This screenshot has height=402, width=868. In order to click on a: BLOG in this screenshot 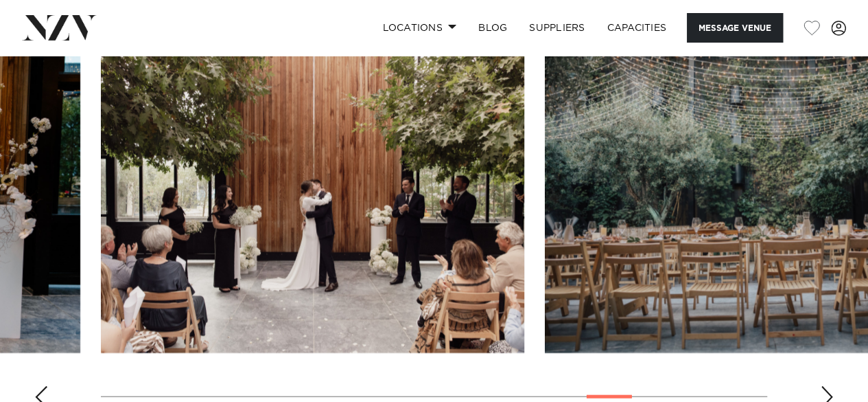, I will do `click(493, 28)`.